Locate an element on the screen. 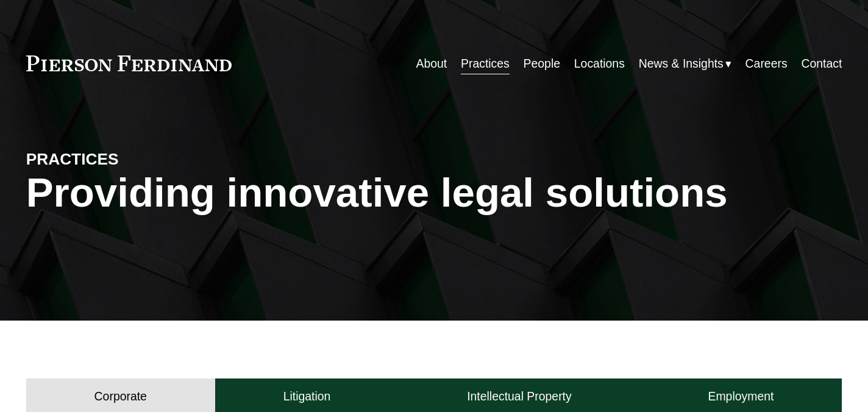 Image resolution: width=868 pixels, height=412 pixels. h4: Corporate is located at coordinates (121, 396).